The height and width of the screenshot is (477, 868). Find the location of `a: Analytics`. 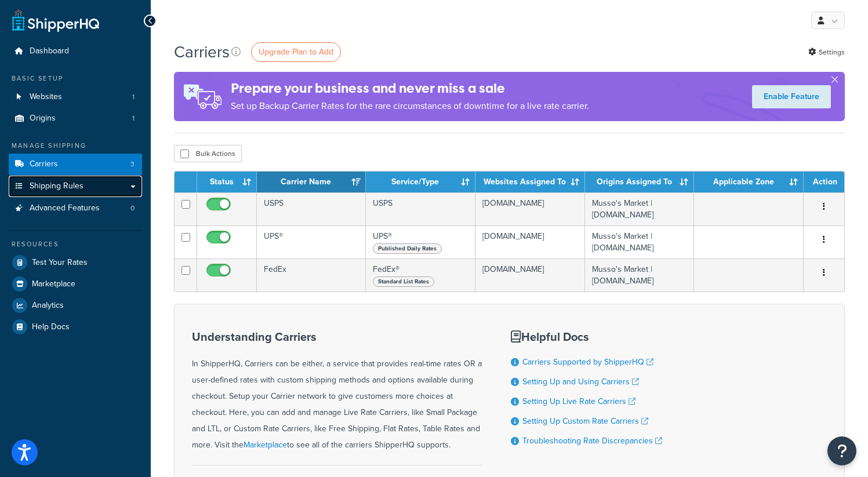

a: Analytics is located at coordinates (76, 305).